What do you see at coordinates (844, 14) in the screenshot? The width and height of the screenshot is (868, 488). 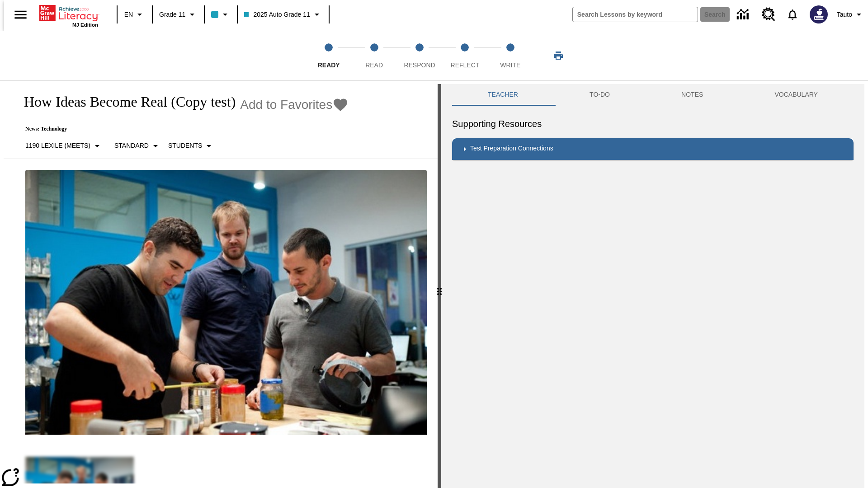 I see `span: Tauto` at bounding box center [844, 14].